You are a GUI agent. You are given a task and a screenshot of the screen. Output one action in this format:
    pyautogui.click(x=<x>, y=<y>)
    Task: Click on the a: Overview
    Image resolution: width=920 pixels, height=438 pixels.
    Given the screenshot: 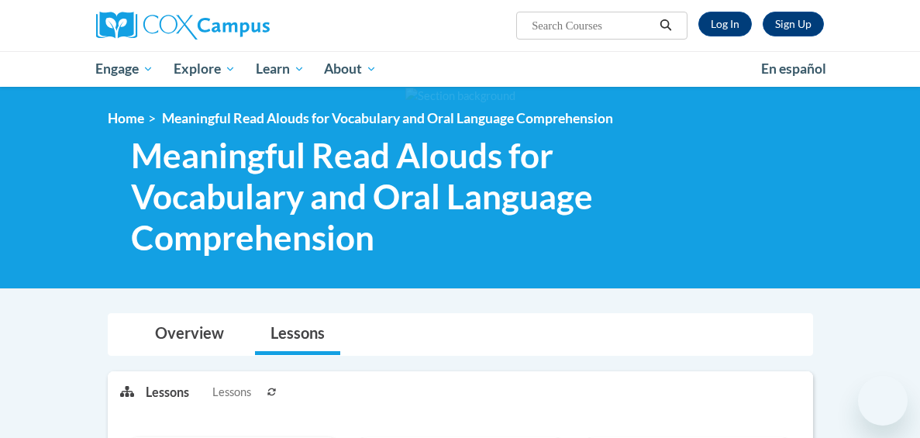 What is the action you would take?
    pyautogui.click(x=189, y=334)
    